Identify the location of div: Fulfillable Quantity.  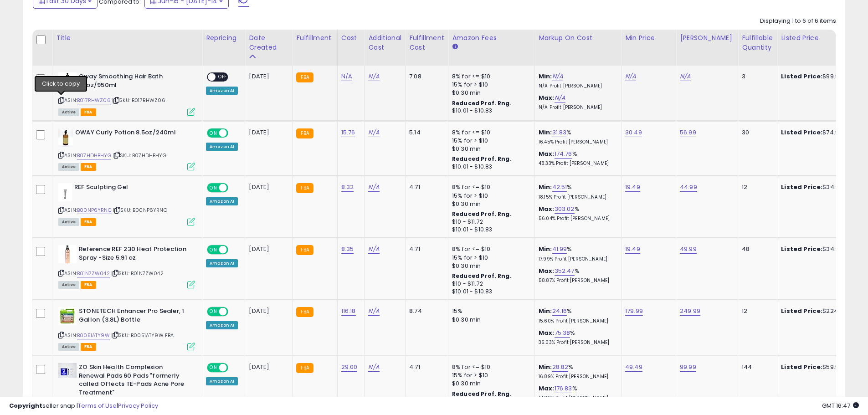
(757, 43).